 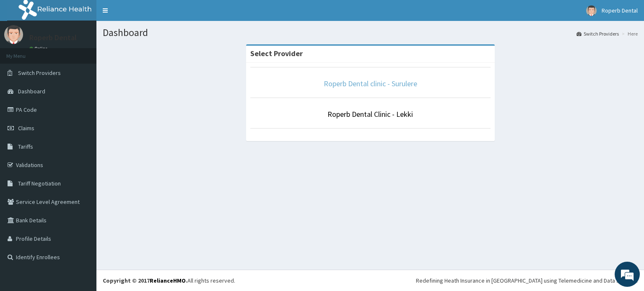 I want to click on span: Roperb Dental, so click(x=620, y=11).